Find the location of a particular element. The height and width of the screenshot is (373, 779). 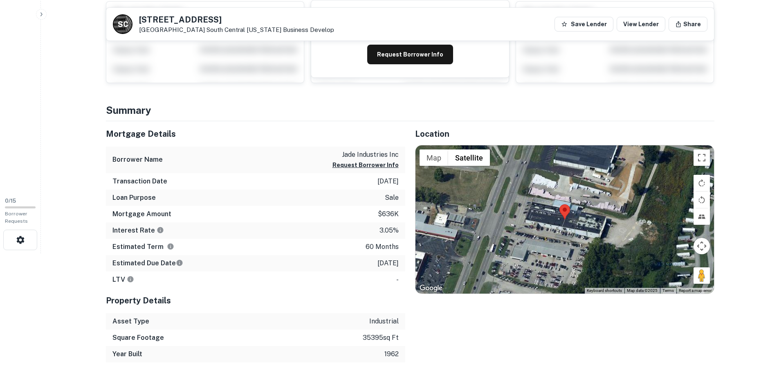

p: 35395 sq ft is located at coordinates (381, 337).